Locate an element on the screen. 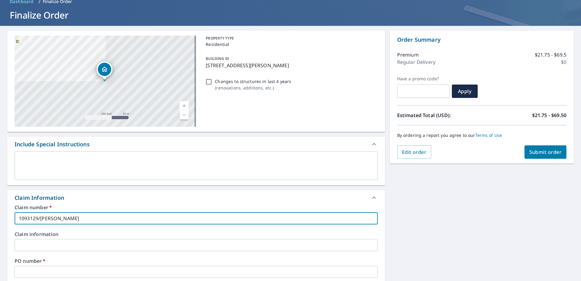 The height and width of the screenshot is (281, 581). p: Regular Delivery is located at coordinates (417, 62).